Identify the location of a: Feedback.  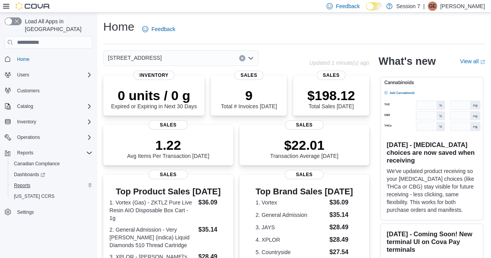
(158, 29).